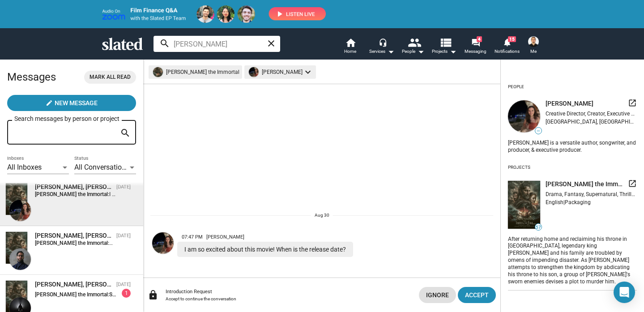  Describe the element at coordinates (518, 167) in the screenshot. I see `div: Projects` at that location.